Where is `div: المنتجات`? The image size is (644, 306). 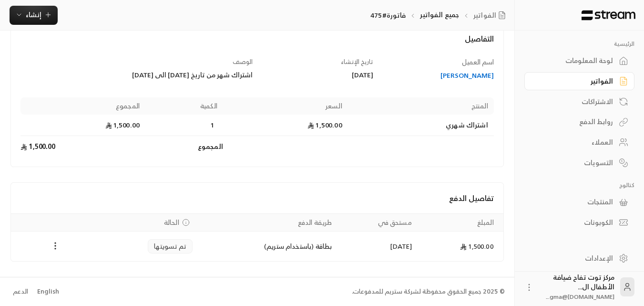
div: المنتجات is located at coordinates (574, 202).